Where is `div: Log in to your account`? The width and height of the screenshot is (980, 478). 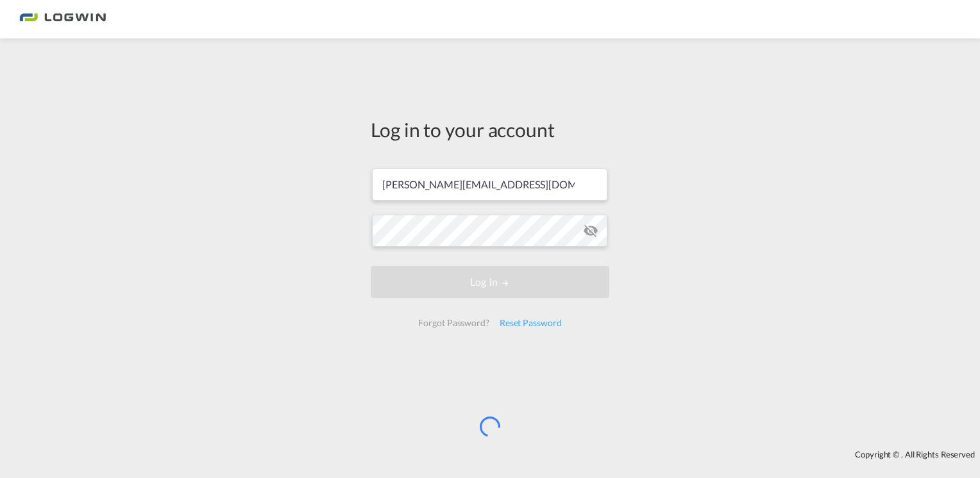
div: Log in to your account is located at coordinates (490, 130).